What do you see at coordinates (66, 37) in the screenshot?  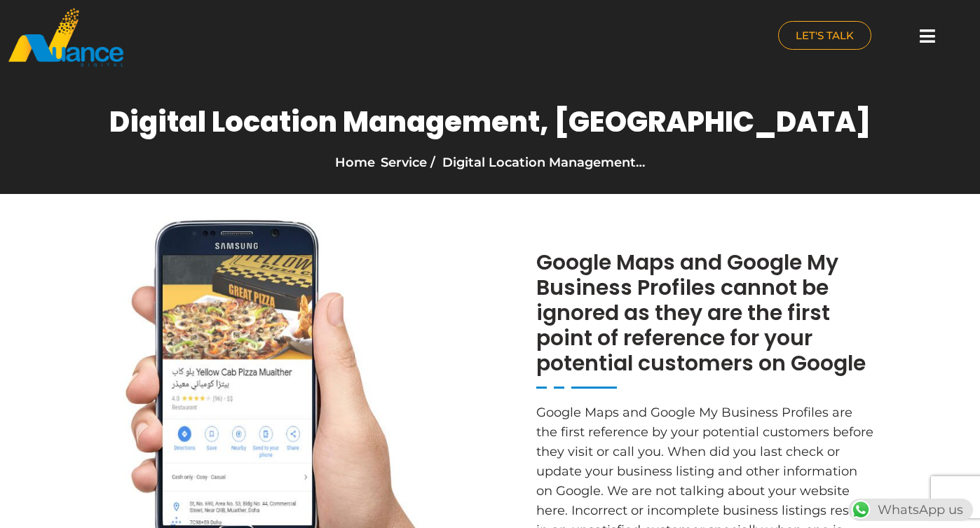 I see `img: nuance-qatar_logo` at bounding box center [66, 37].